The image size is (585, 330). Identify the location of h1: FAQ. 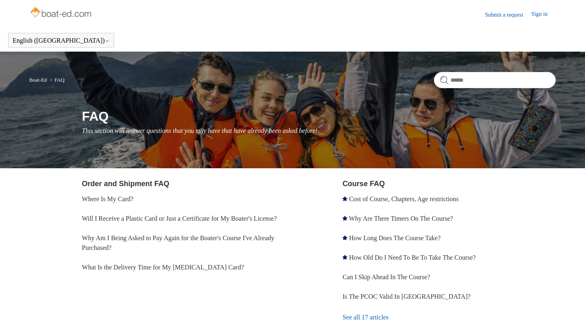
(319, 116).